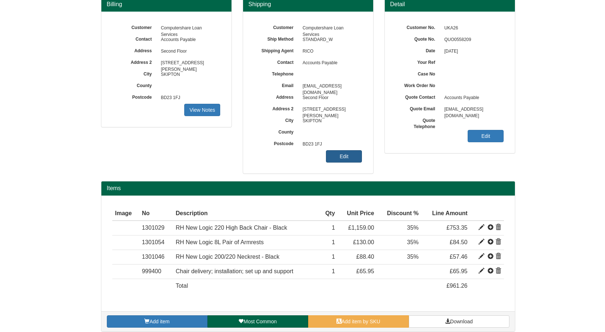 The height and width of the screenshot is (332, 605). Describe the element at coordinates (472, 40) in the screenshot. I see `span: QUO0558209` at that location.